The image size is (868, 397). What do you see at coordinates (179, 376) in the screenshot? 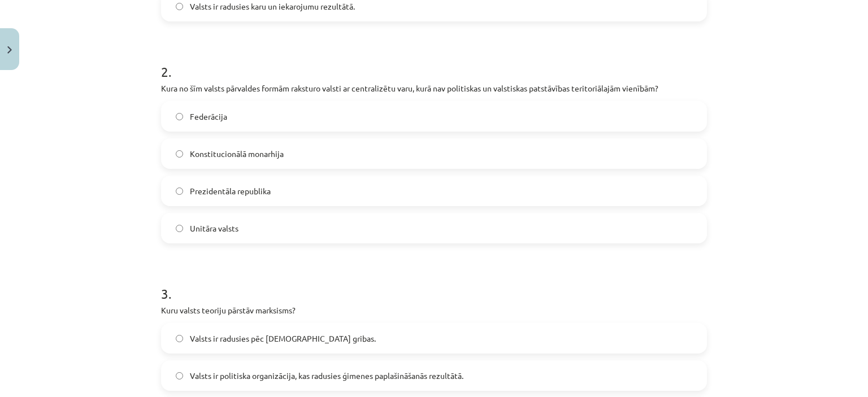
I see `input: Valsts ir politiska organizācija, kas radusies ģimenes paplašināšanās rezultātā.` at bounding box center [179, 376].